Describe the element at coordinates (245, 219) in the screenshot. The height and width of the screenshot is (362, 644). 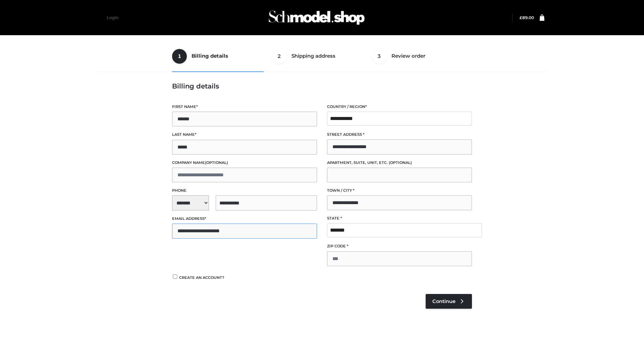
I see `label: Email address` at that location.